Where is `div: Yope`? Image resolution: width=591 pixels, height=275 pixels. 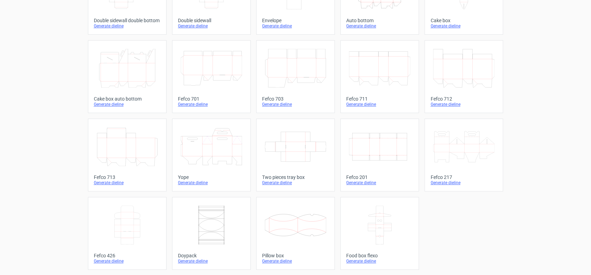
div: Yope is located at coordinates (211, 177).